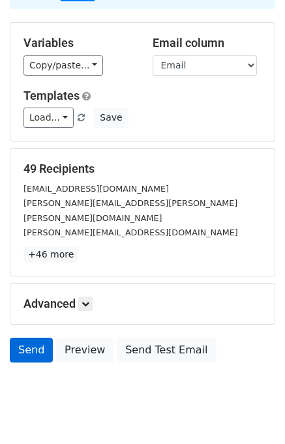 The width and height of the screenshot is (285, 444). What do you see at coordinates (51, 254) in the screenshot?
I see `a: +46 more` at bounding box center [51, 254].